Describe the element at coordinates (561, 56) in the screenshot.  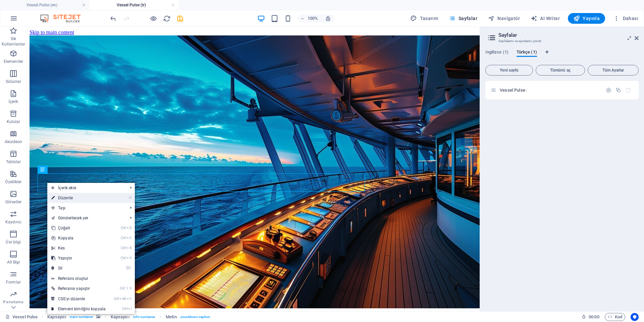
I see `div: Dil Sekmeleri` at that location.